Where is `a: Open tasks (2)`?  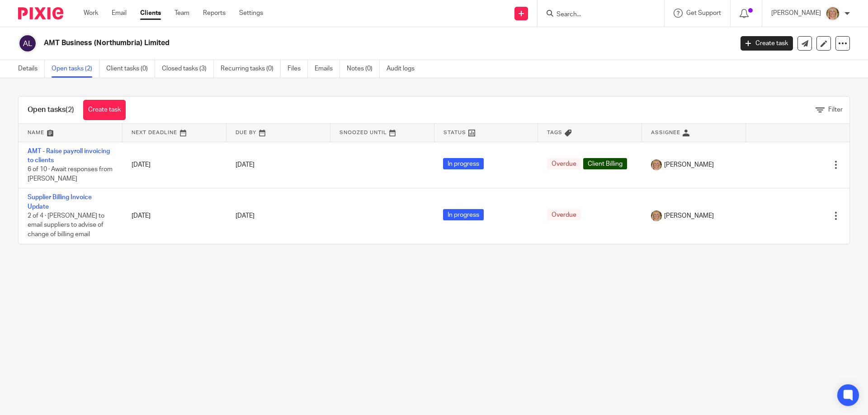
a: Open tasks (2) is located at coordinates (76, 69).